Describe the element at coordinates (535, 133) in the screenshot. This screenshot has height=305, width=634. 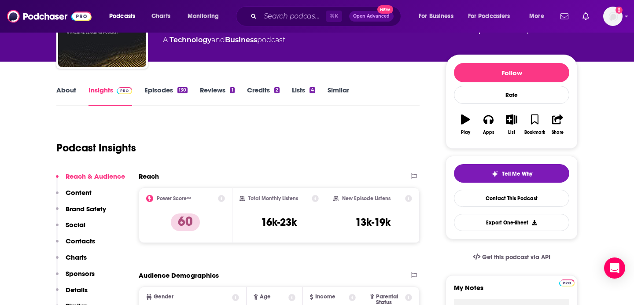
I see `div: Bookmark` at that location.